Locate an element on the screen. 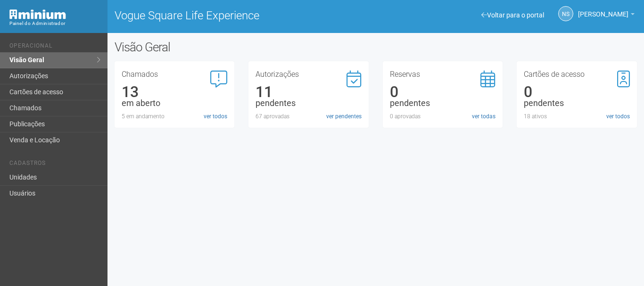 The width and height of the screenshot is (644, 286). h3: Reservas is located at coordinates (443, 74).